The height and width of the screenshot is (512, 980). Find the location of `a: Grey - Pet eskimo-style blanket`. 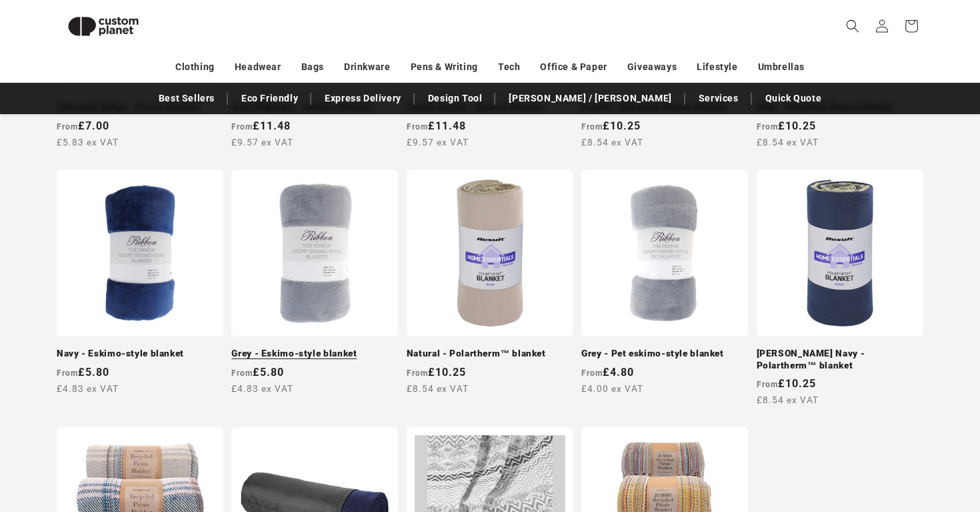

a: Grey - Pet eskimo-style blanket is located at coordinates (665, 354).